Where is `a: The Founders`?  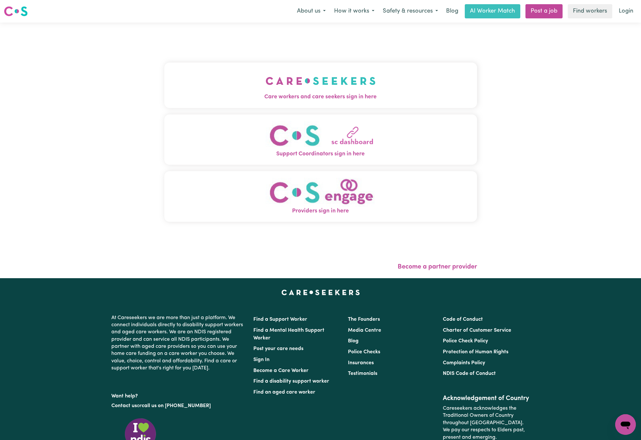 a: The Founders is located at coordinates (364, 320).